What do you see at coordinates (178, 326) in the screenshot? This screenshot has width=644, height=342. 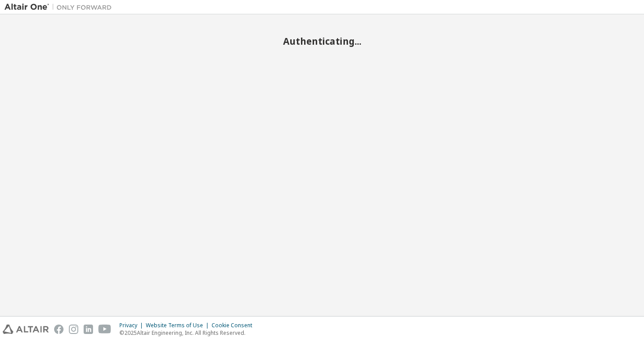 I see `div: Website Terms of Use` at bounding box center [178, 326].